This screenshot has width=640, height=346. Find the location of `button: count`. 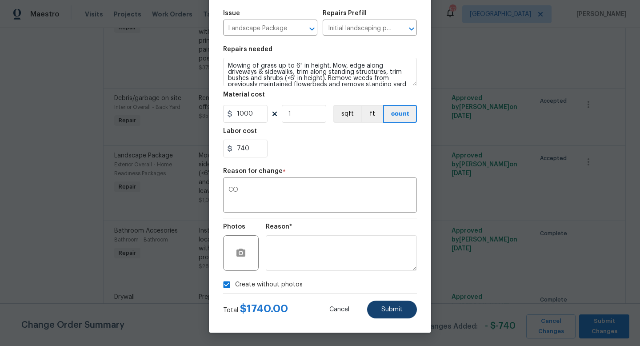

button: count is located at coordinates (400, 114).